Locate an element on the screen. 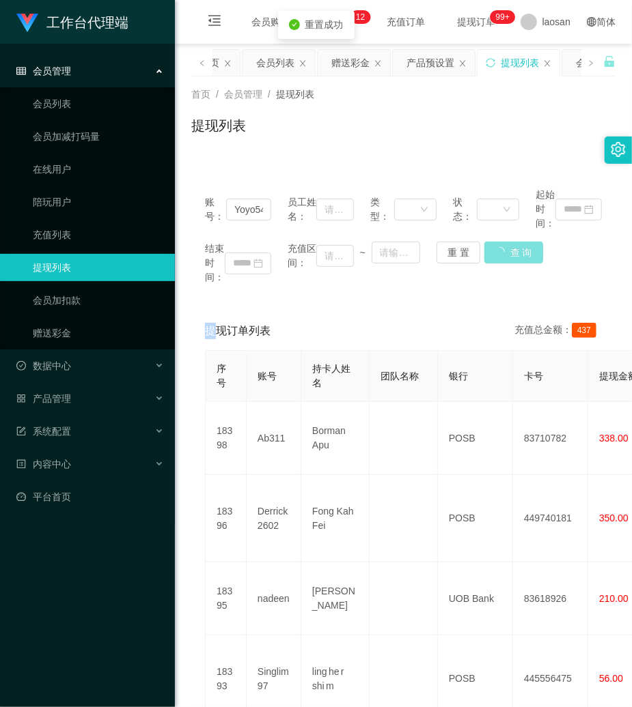  a: 会员加减打码量 is located at coordinates (98, 137).